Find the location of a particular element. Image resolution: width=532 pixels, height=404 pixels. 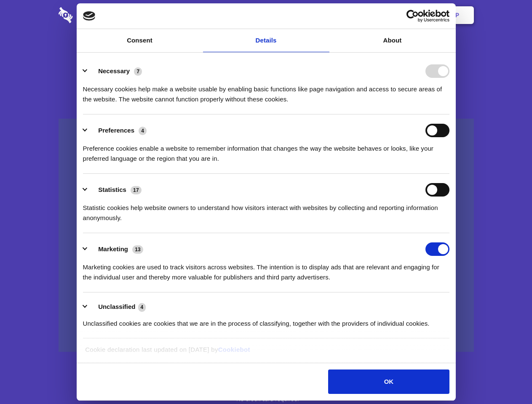

button: Necessary (7) is located at coordinates (115, 71).